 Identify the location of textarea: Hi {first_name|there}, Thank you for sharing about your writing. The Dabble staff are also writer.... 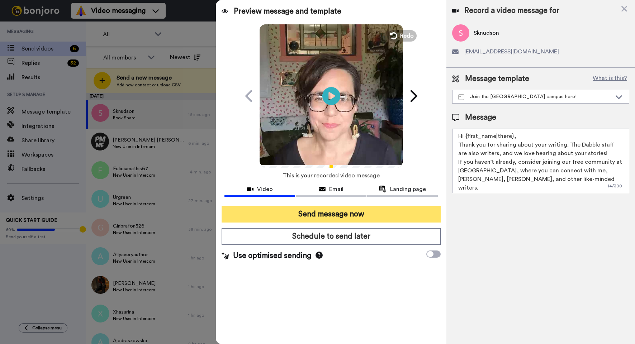
(541, 161).